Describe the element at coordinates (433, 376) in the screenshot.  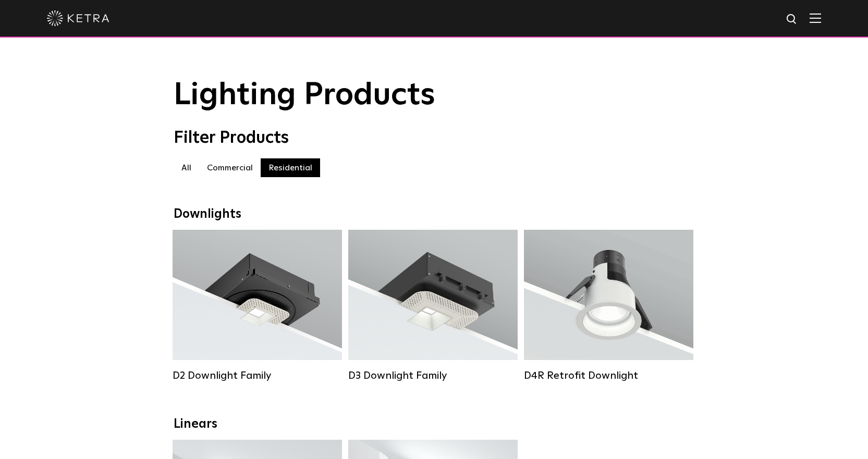
I see `div: D3 Downlight Family` at that location.